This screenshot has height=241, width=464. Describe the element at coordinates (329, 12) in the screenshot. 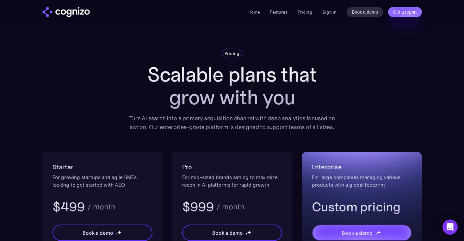

I see `a: Sign in` at that location.